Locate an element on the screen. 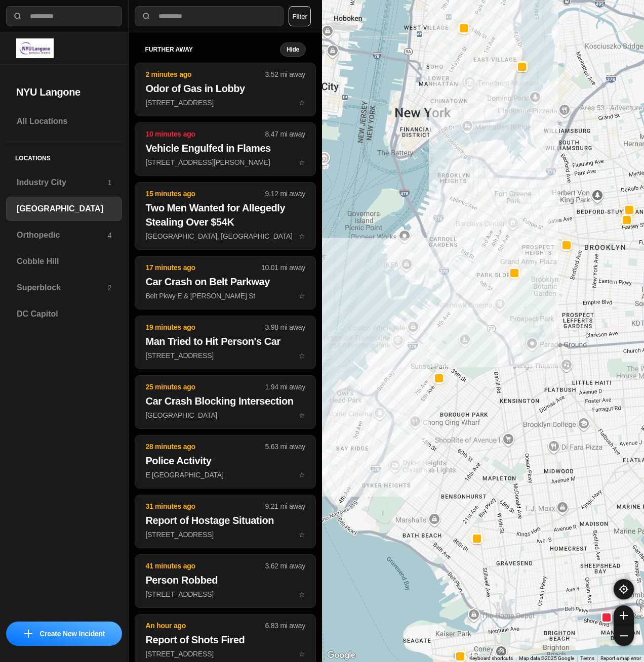 Image resolution: width=644 pixels, height=662 pixels. p: 9.12 mi away is located at coordinates (285, 194).